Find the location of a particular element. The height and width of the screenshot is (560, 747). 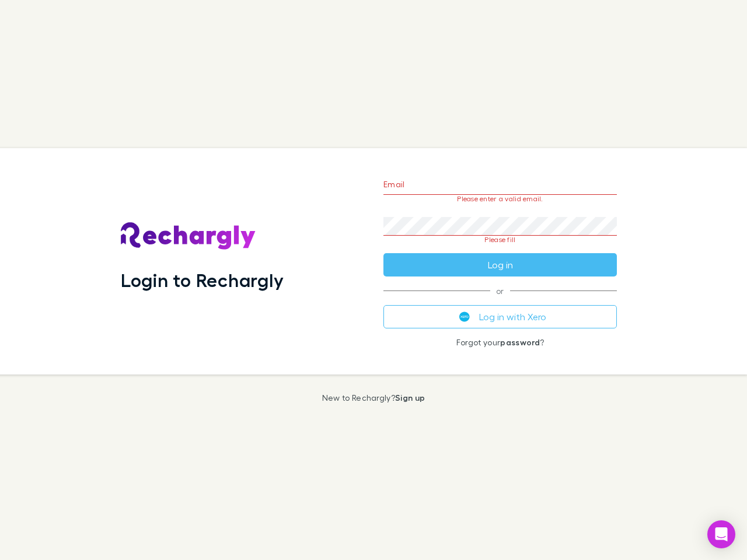

button: Log in is located at coordinates (500, 265).